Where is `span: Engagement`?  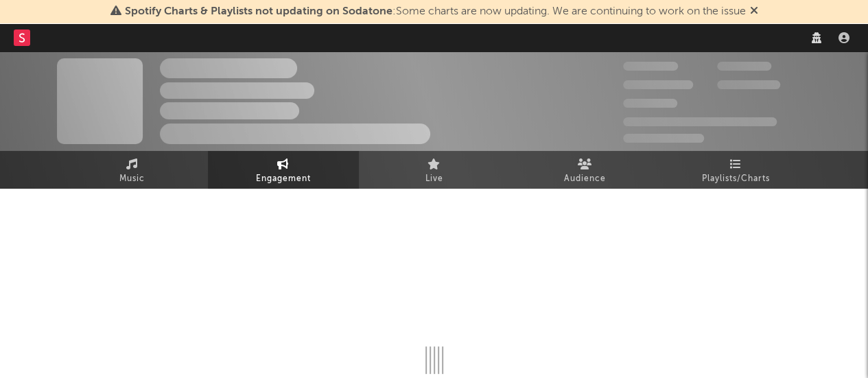 span: Engagement is located at coordinates (284, 179).